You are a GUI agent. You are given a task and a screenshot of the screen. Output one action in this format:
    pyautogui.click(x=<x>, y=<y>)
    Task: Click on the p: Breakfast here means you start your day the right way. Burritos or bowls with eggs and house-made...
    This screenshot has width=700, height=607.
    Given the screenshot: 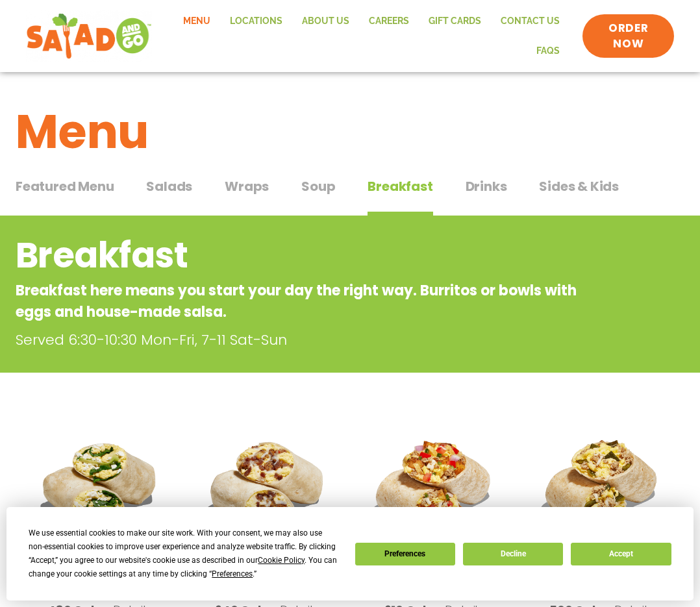 What is the action you would take?
    pyautogui.click(x=298, y=301)
    